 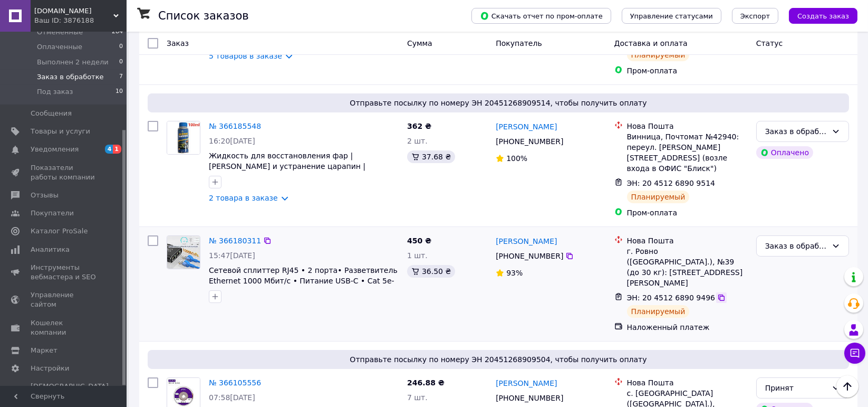 What do you see at coordinates (755, 16) in the screenshot?
I see `span: Экспорт` at bounding box center [755, 16].